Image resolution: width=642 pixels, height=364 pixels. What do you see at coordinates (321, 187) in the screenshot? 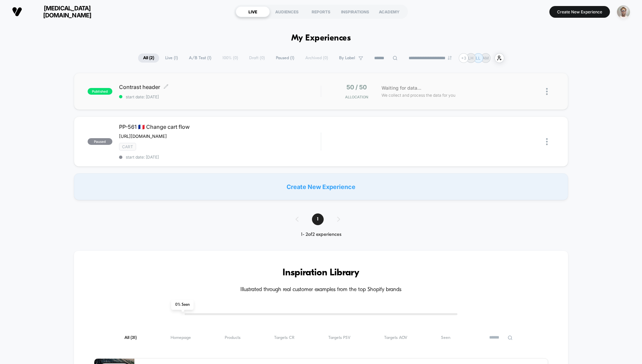
I see `div: Create New Experience` at bounding box center [321, 187].